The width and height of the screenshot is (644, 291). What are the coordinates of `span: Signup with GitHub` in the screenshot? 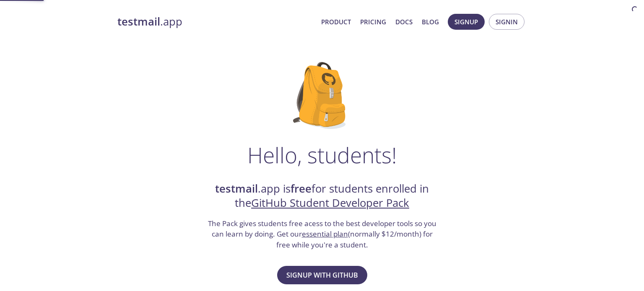 It's located at (322, 275).